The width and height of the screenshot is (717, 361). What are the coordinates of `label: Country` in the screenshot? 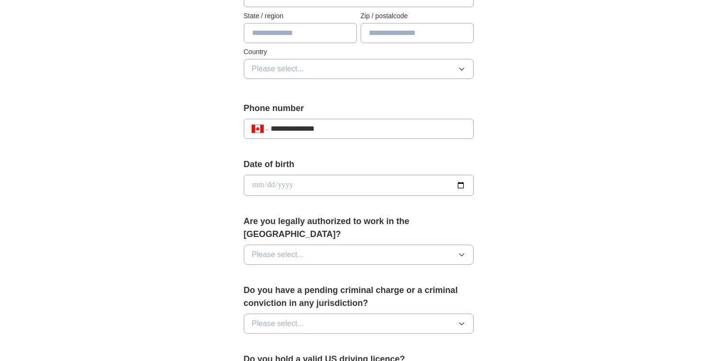 It's located at (359, 52).